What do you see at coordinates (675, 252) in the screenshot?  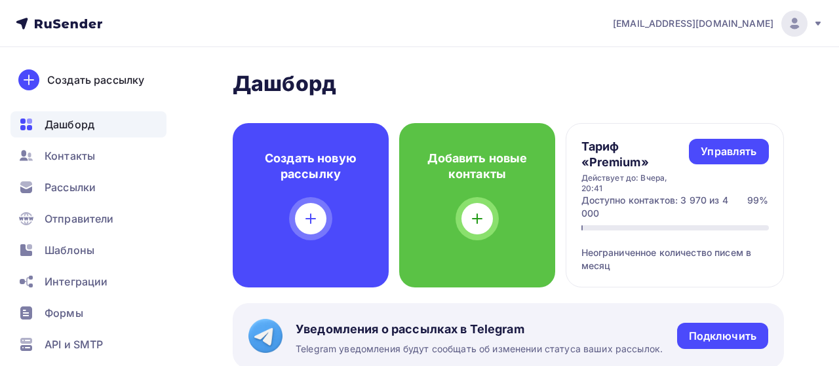 I see `div: Неограниченное количество писем в месяц` at bounding box center [675, 252].